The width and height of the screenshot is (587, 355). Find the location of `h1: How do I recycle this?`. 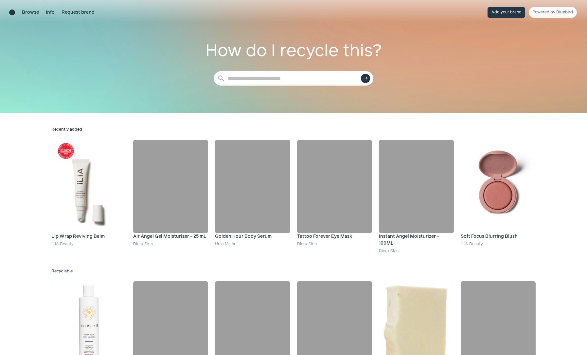

h1: How do I recycle this? is located at coordinates (293, 51).